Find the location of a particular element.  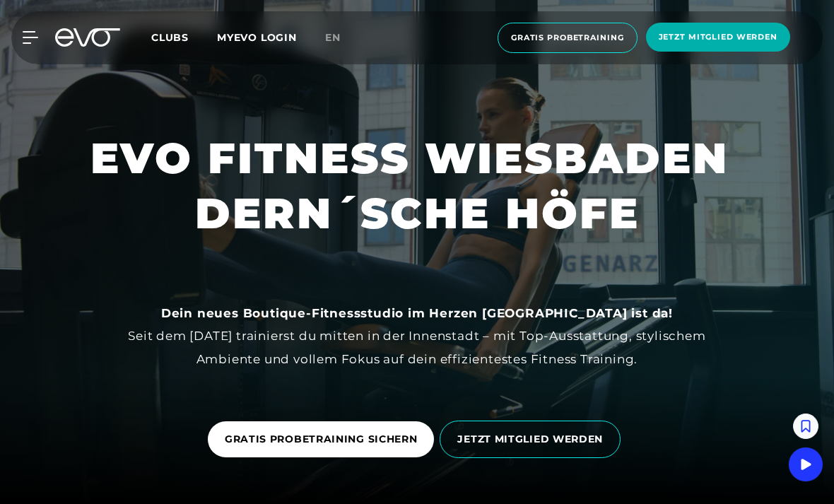

a: GRATIS PROBETRAINING SICHERN is located at coordinates (321, 439).